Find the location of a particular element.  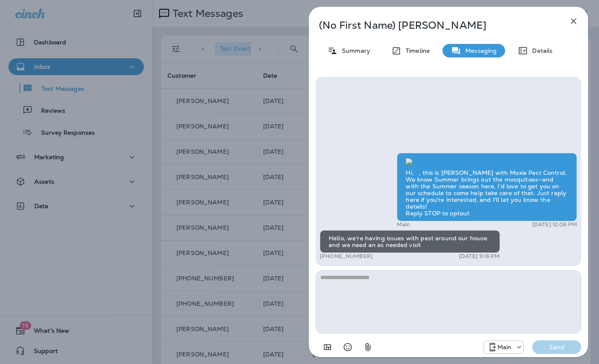

img: twilio-download is located at coordinates (409, 162).